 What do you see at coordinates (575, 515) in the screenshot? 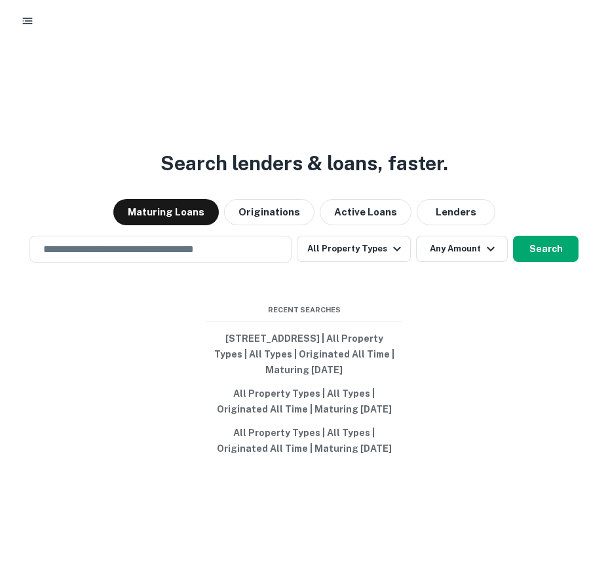
I see `div: Chat Widget` at bounding box center [575, 515].